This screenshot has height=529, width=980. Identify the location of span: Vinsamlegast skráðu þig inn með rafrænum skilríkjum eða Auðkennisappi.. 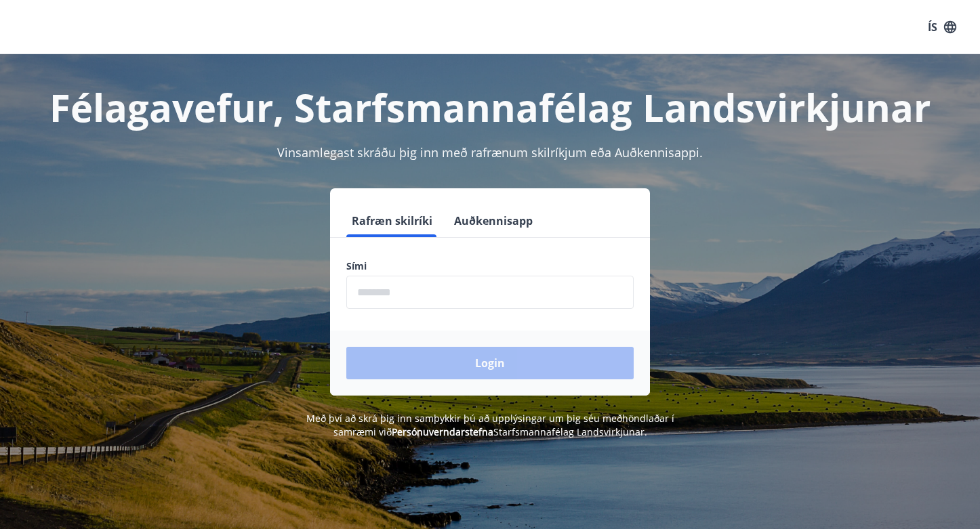
(490, 152).